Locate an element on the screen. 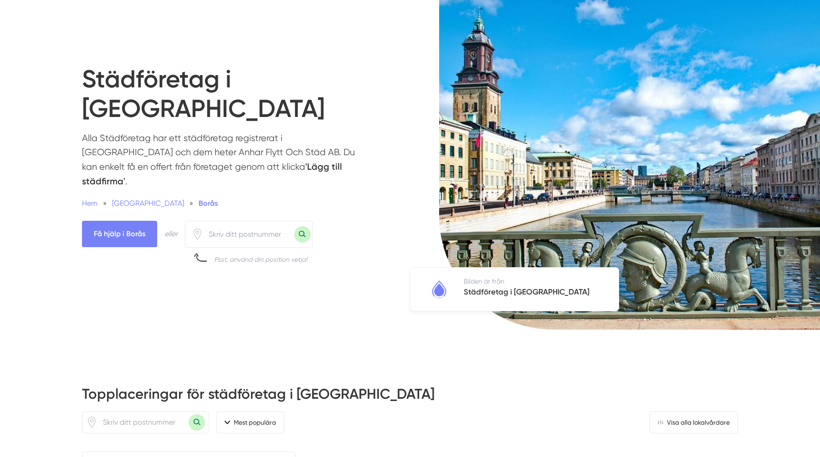 The height and width of the screenshot is (457, 820). span: Hem is located at coordinates (90, 203).